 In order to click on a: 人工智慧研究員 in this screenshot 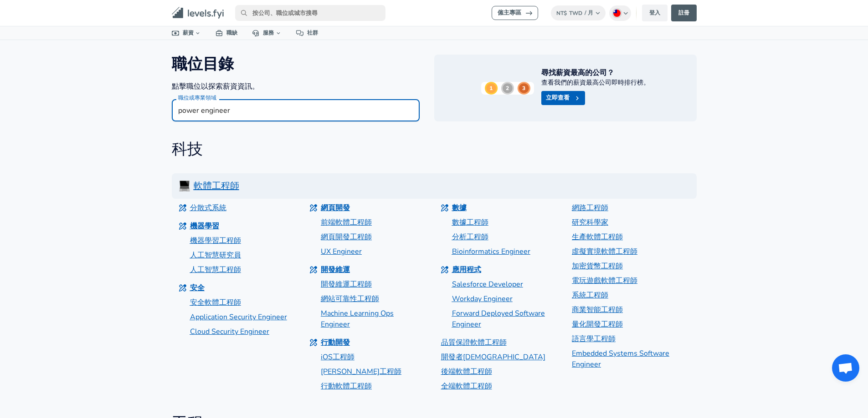, I will do `click(242, 255)`.